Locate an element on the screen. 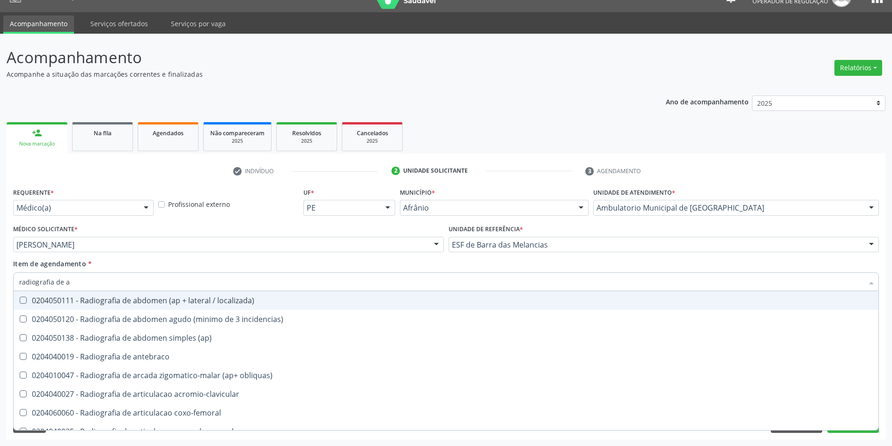 This screenshot has height=446, width=892. span: Resolvidos is located at coordinates (307, 133).